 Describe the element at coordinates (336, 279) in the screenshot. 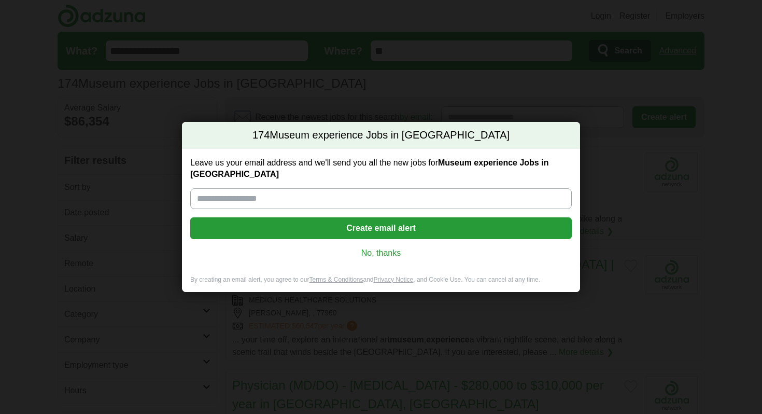

I see `a: Terms & Conditions` at that location.